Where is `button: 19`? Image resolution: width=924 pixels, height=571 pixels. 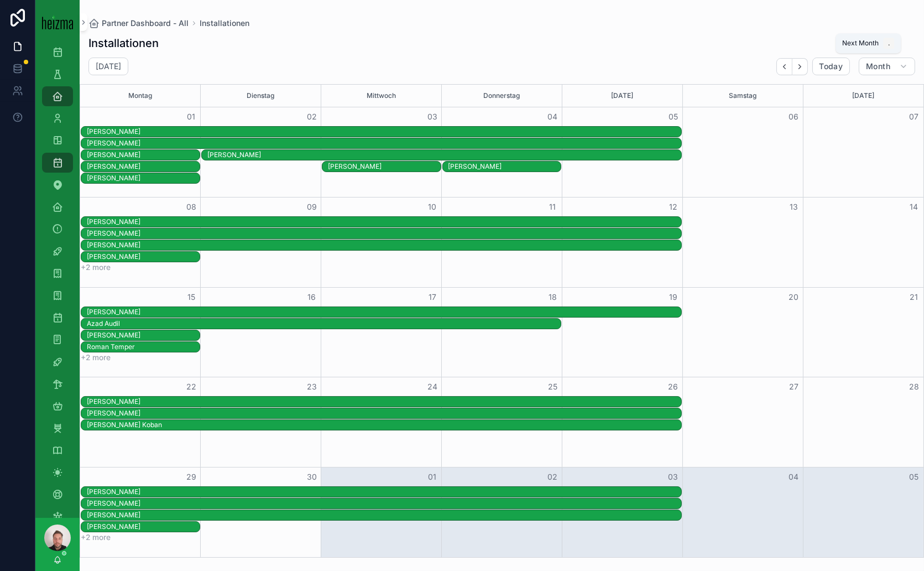
button: 19 is located at coordinates (673, 297).